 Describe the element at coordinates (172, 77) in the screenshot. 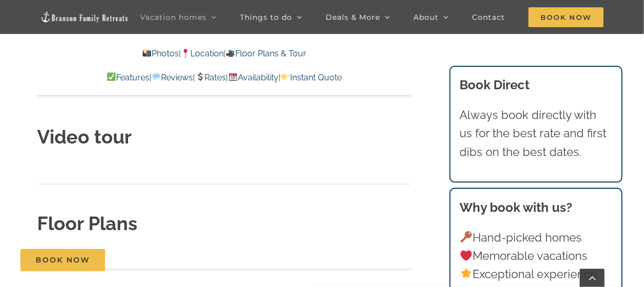

I see `a: Reviews` at that location.